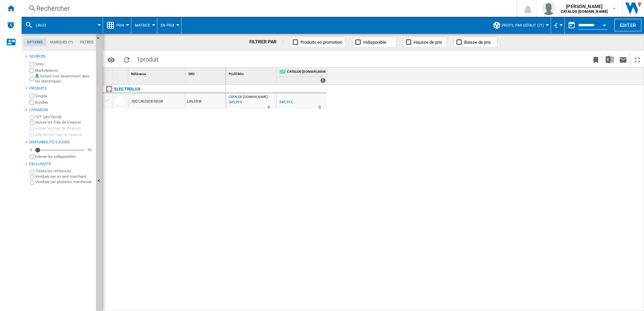  Describe the element at coordinates (628, 25) in the screenshot. I see `button: Editer` at that location.